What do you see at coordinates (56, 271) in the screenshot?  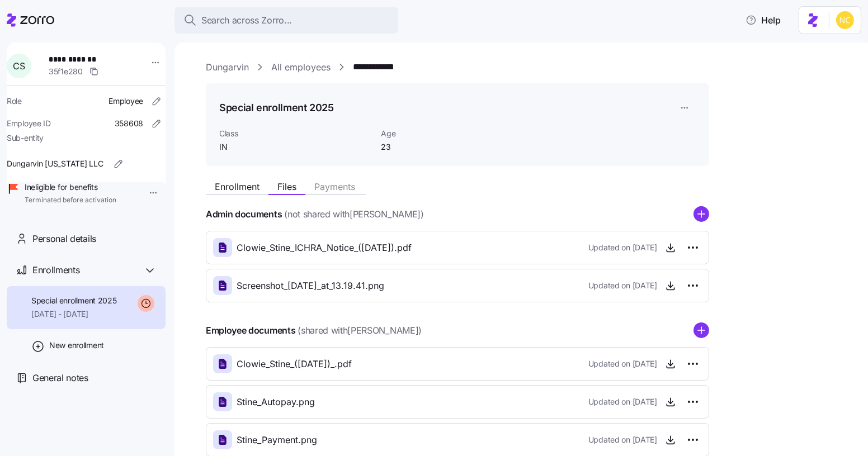 I see `span: Enrollments` at bounding box center [56, 271].